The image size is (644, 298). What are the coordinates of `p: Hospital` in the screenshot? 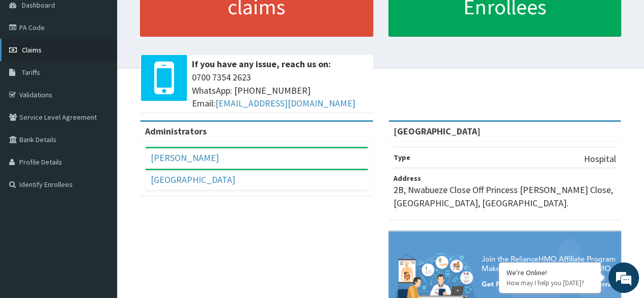 It's located at (600, 159).